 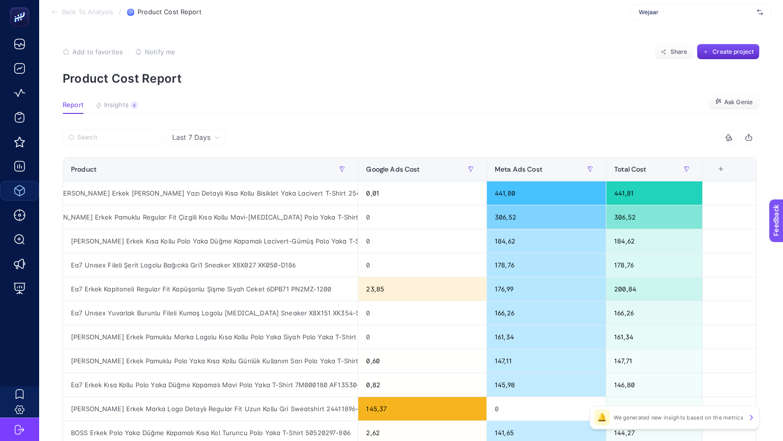 What do you see at coordinates (518, 169) in the screenshot?
I see `span: Meta Ads Cost` at bounding box center [518, 169].